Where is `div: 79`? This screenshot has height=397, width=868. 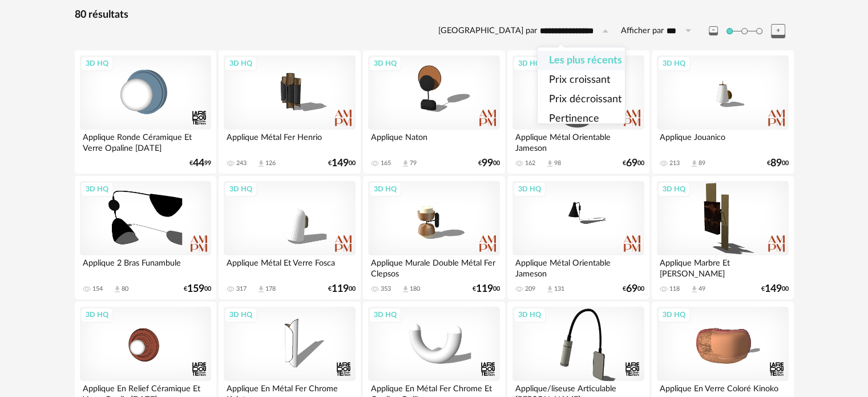 div: 79 is located at coordinates (413, 163).